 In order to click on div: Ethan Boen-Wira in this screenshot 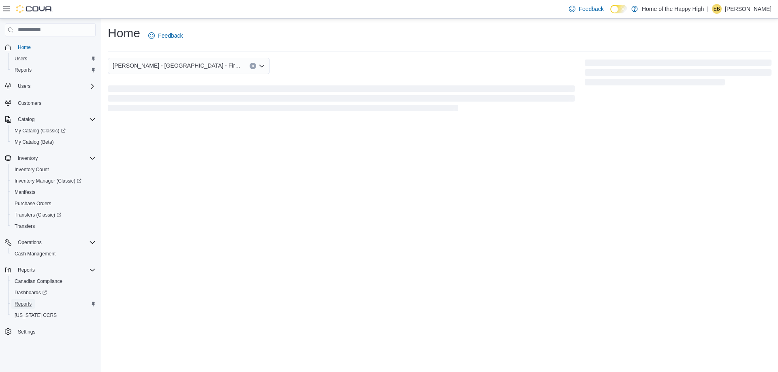, I will do `click(717, 9)`.